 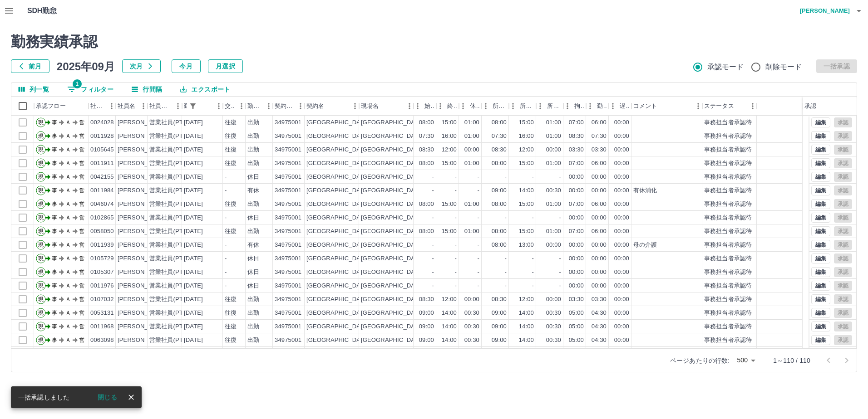 I want to click on div: 1件のフィルターを適用中, so click(x=193, y=106).